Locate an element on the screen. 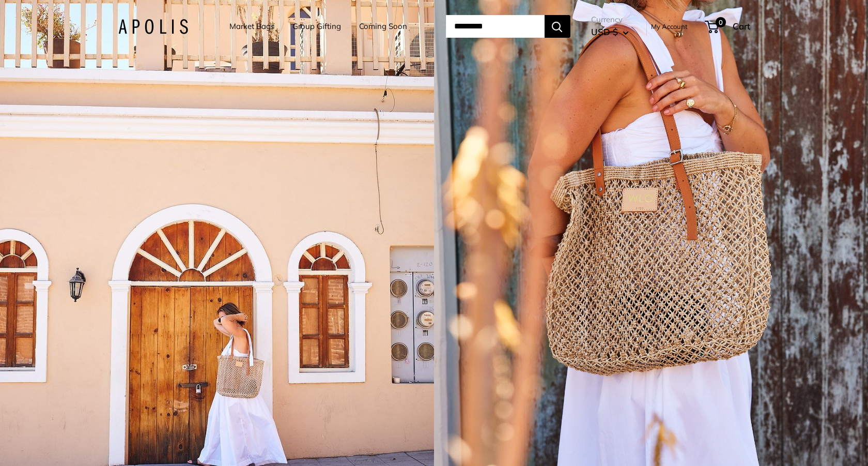 The height and width of the screenshot is (466, 868). button: Search is located at coordinates (558, 26).